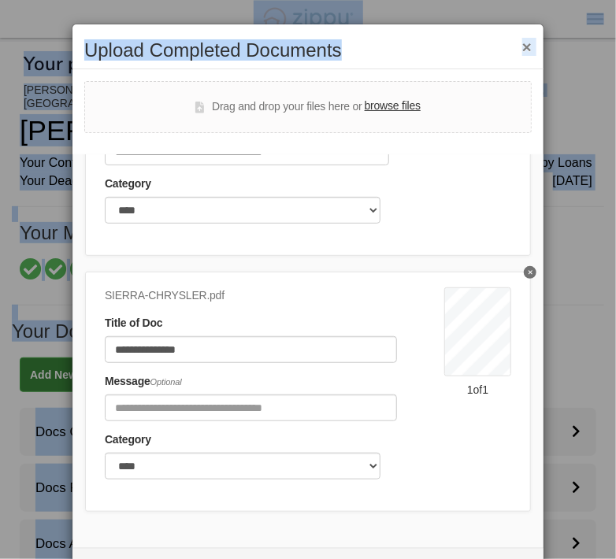 This screenshot has height=559, width=616. I want to click on h2: Upload Completed Documents, so click(308, 50).